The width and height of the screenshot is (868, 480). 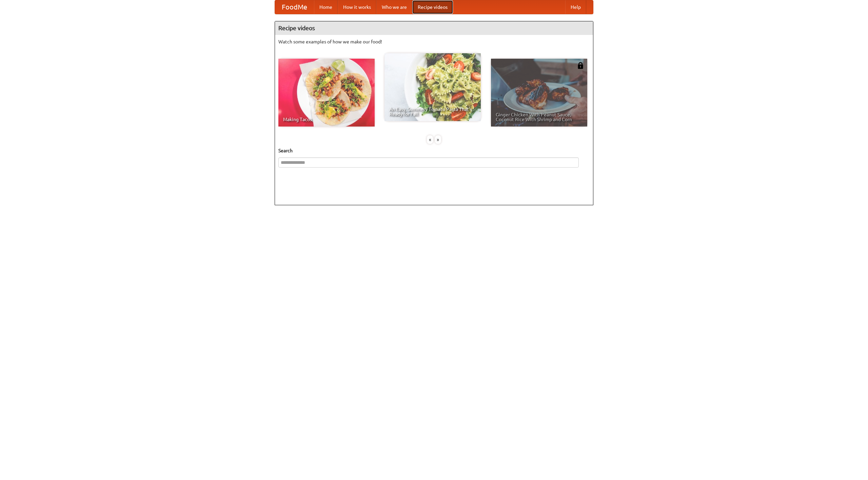 I want to click on a: Who we are, so click(x=395, y=7).